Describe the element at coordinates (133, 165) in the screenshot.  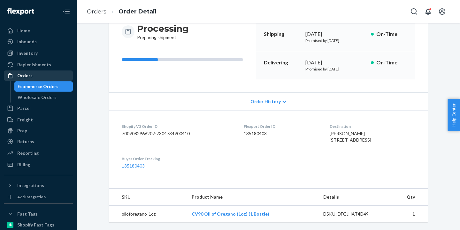
I see `a: 135180403` at that location.